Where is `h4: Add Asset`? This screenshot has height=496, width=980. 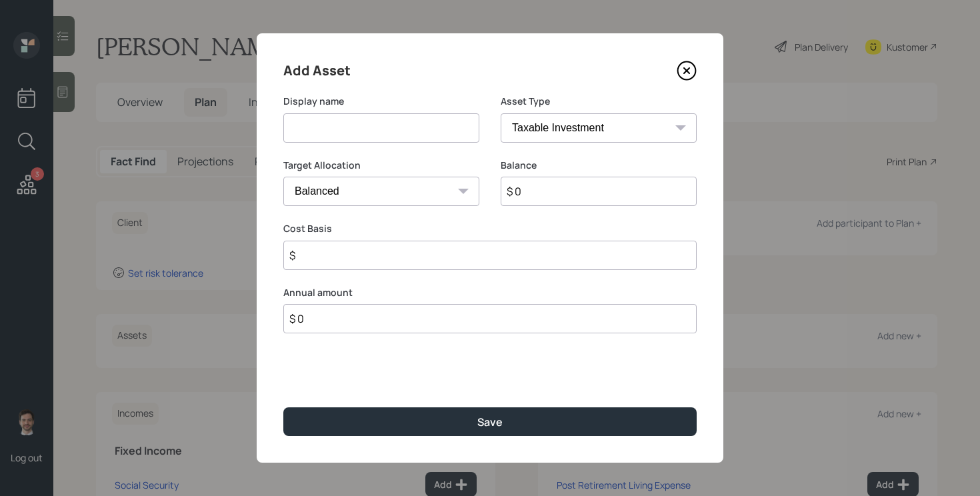 h4: Add Asset is located at coordinates (317, 70).